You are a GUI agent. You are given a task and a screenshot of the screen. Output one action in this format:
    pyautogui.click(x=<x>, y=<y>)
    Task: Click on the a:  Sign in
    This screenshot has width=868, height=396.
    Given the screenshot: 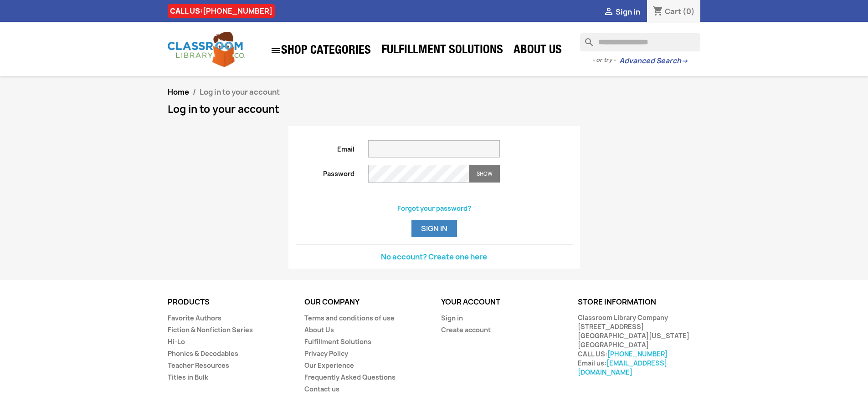 What is the action you would take?
    pyautogui.click(x=621, y=11)
    